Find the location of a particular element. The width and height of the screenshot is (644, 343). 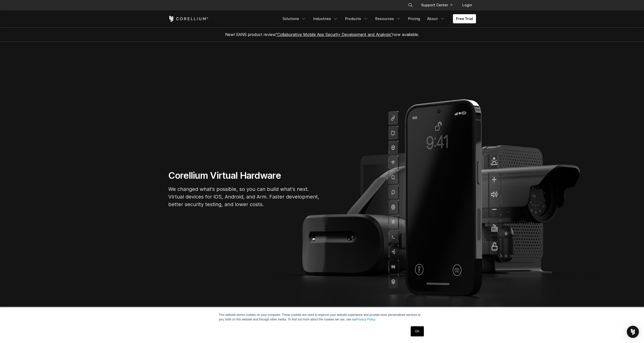

a: Pricing is located at coordinates (414, 19).